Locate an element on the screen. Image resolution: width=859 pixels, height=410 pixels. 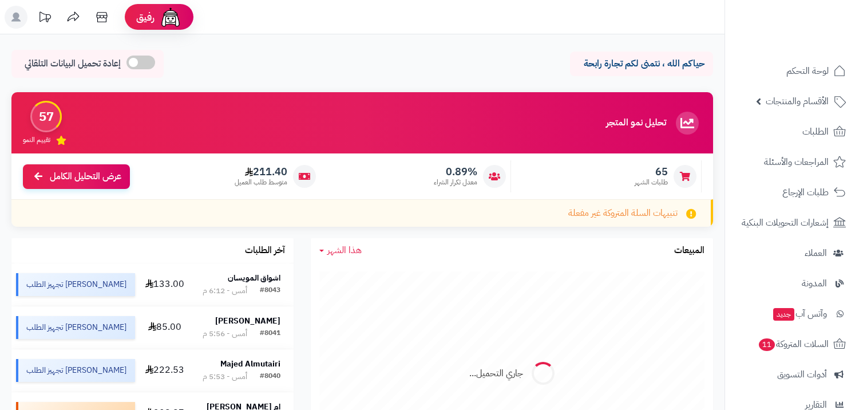
span: متوسط طلب العميل is located at coordinates (261, 182).